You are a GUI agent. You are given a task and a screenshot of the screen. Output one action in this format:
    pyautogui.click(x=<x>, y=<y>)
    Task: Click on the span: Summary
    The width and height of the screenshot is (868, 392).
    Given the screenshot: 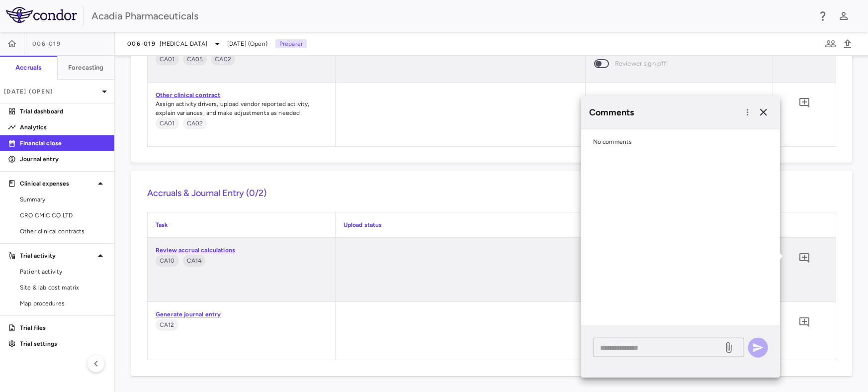 What is the action you would take?
    pyautogui.click(x=63, y=200)
    